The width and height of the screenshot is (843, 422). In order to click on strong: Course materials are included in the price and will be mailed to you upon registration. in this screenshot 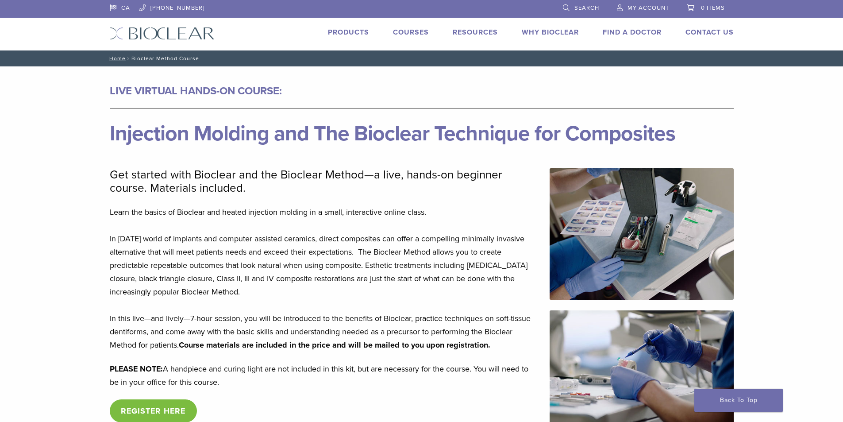, I will do `click(335, 345)`.